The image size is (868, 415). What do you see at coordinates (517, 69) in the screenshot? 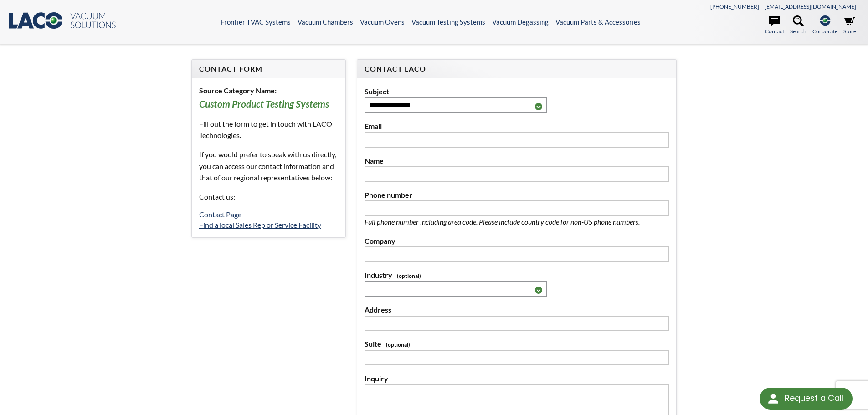
I see `h4: Contact LACO` at bounding box center [517, 69].